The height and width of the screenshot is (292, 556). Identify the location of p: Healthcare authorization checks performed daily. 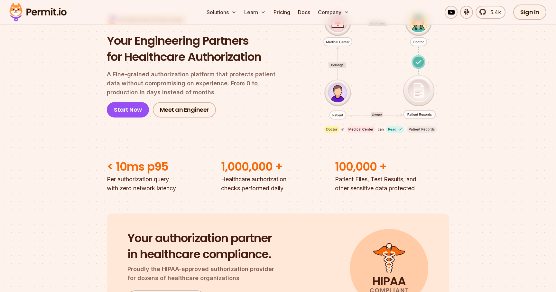
(278, 184).